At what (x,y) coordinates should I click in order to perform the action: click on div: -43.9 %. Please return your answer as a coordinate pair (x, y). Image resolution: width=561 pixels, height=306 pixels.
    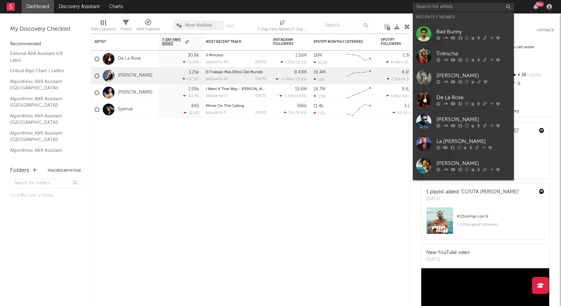
    Looking at the image, I should click on (191, 96).